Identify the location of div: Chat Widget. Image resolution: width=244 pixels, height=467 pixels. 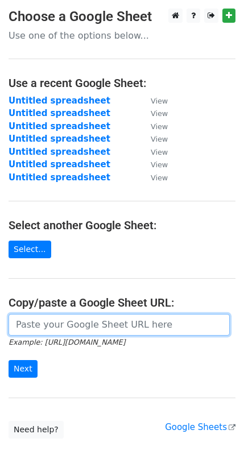
(216, 440).